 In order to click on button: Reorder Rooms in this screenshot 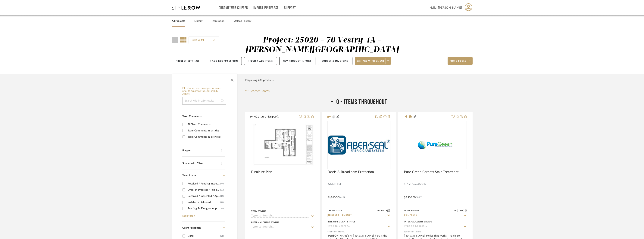, I will do `click(257, 91)`.